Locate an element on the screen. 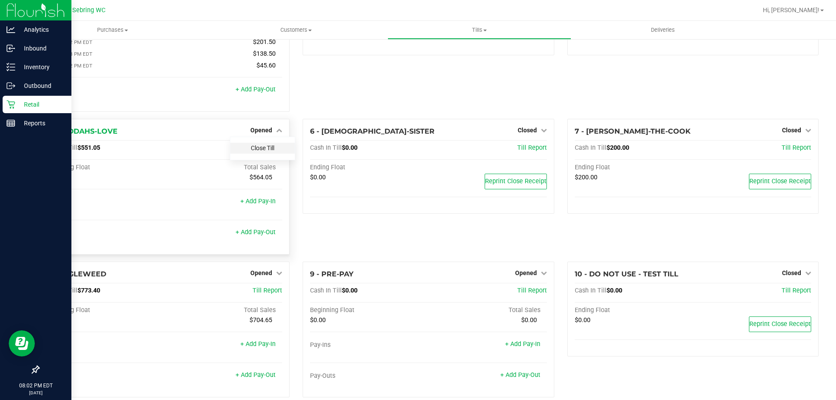  span: 10 - DO NOT USE - TEST TILL is located at coordinates (626, 274).